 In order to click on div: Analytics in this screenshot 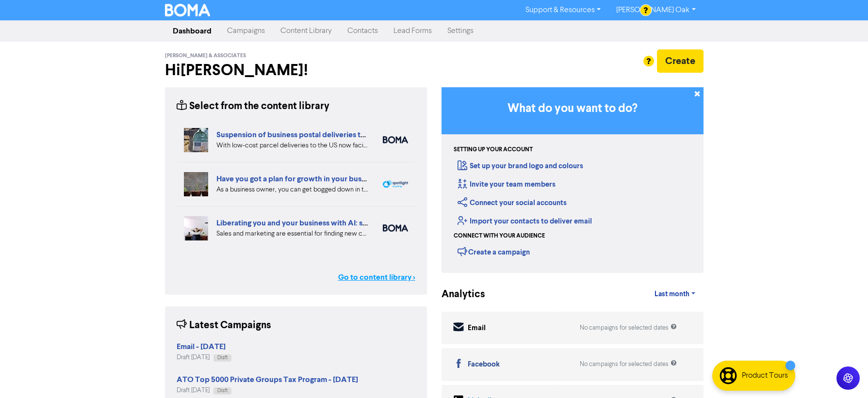, I will do `click(457, 294)`.